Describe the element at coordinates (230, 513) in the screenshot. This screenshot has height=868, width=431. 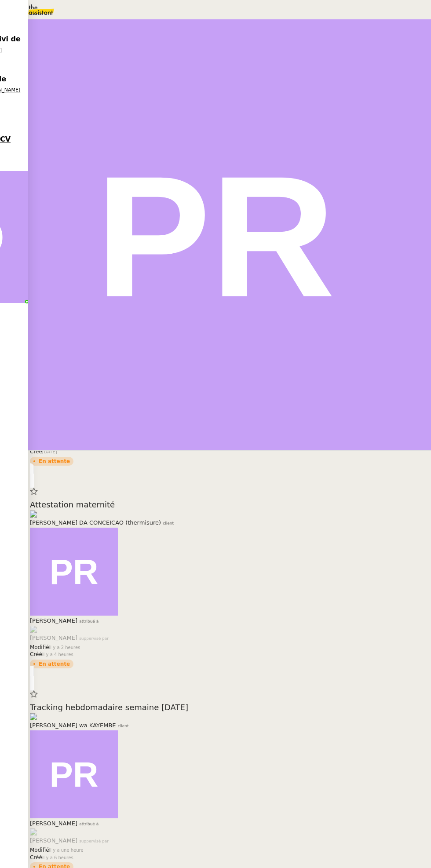
I see `img: users%2FhitvUqURzfdVsA8TDJwjiRfjLnH2%2Favatar%2Flogo-thermisure.png` at that location.